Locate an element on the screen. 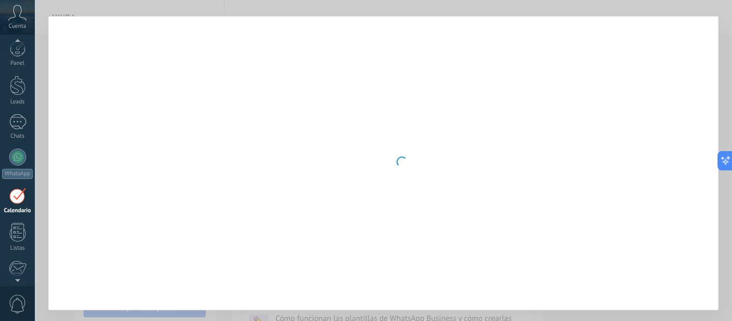 This screenshot has height=321, width=732. div: Calendario is located at coordinates (18, 211).